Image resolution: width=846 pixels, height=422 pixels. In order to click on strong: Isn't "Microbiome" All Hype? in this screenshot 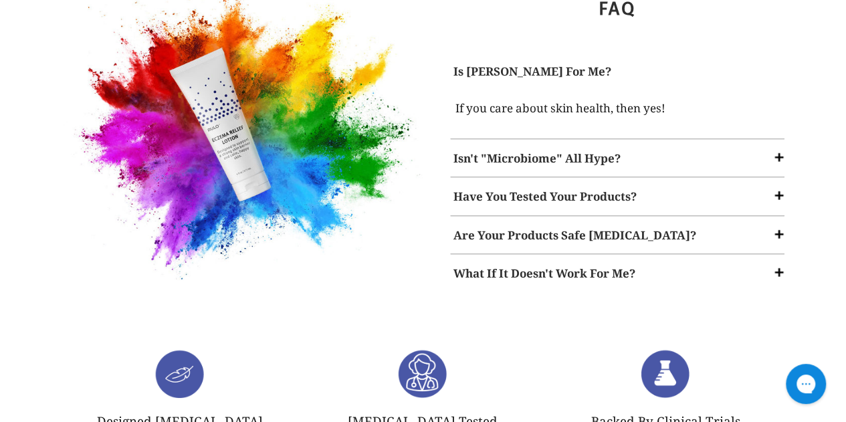, I will do `click(537, 158)`.